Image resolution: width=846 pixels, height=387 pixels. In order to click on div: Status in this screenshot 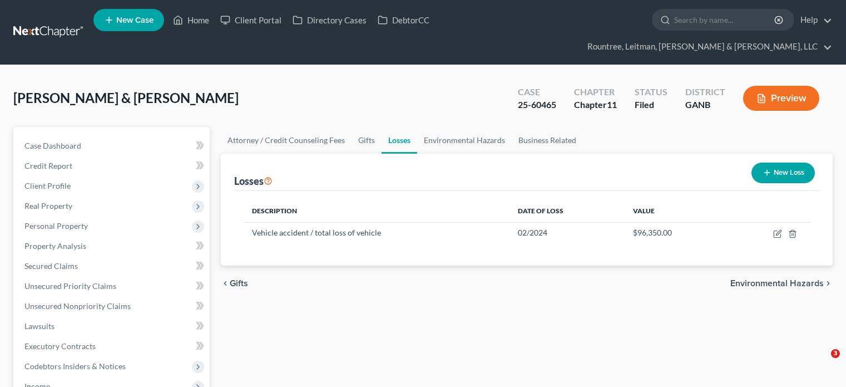, I will do `click(651, 92)`.